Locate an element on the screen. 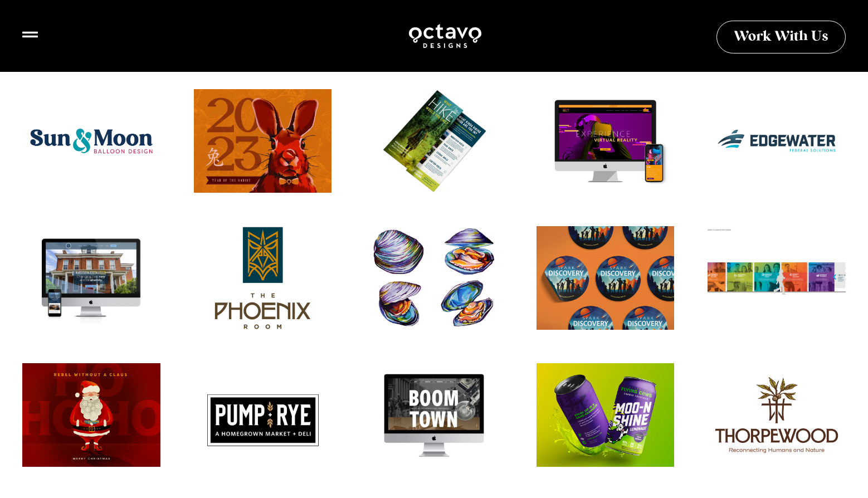  img: Octavo Designs Logo in White is located at coordinates (445, 36).